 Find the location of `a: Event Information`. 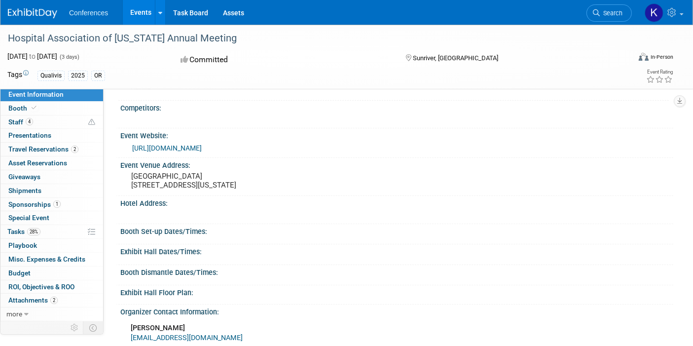

a: Event Information is located at coordinates (52, 94).